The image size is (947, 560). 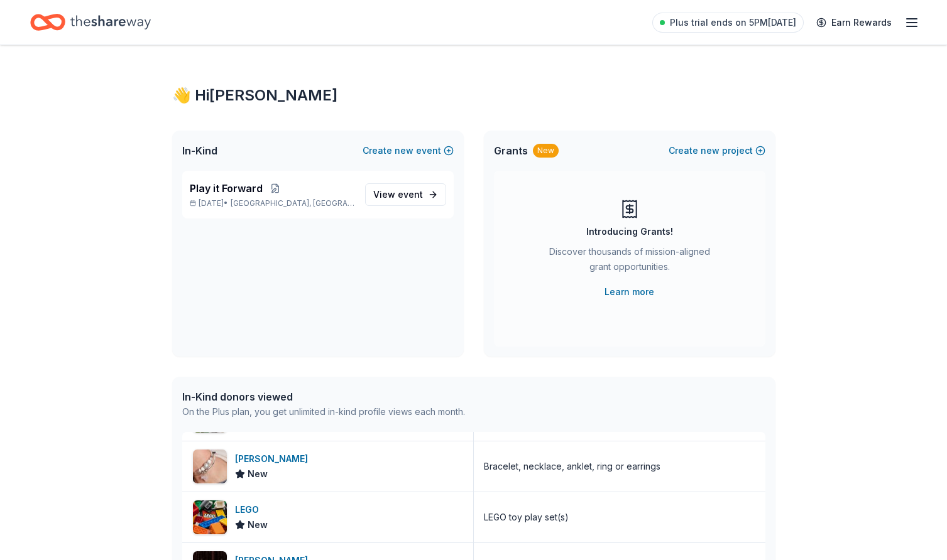 I want to click on div: Introducing Grants!, so click(x=630, y=232).